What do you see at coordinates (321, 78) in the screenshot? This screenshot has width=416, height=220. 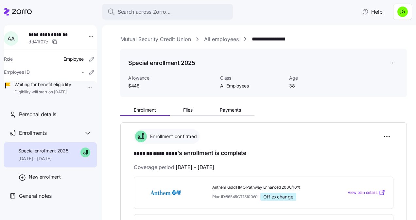 I see `span: Age` at bounding box center [321, 78].